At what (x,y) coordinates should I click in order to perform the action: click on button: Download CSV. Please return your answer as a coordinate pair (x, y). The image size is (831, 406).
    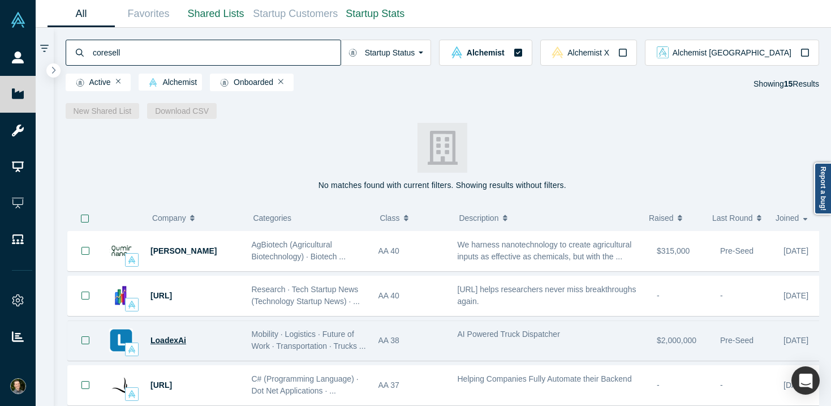
    Looking at the image, I should click on (182, 111).